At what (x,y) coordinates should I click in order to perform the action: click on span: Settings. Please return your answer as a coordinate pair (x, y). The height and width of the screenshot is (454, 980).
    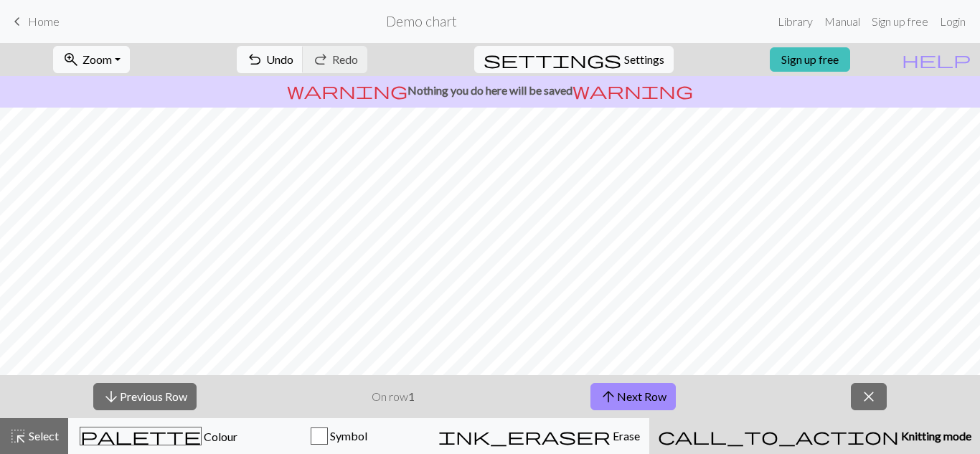
    Looking at the image, I should click on (644, 60).